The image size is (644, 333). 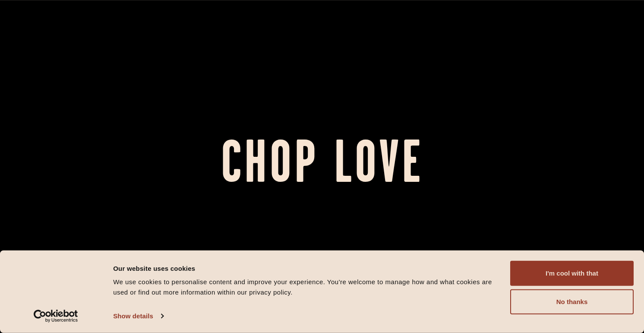 I want to click on div: We use cookies to personalise content and improve your experience. You're welcome to manage how a..., so click(x=306, y=287).